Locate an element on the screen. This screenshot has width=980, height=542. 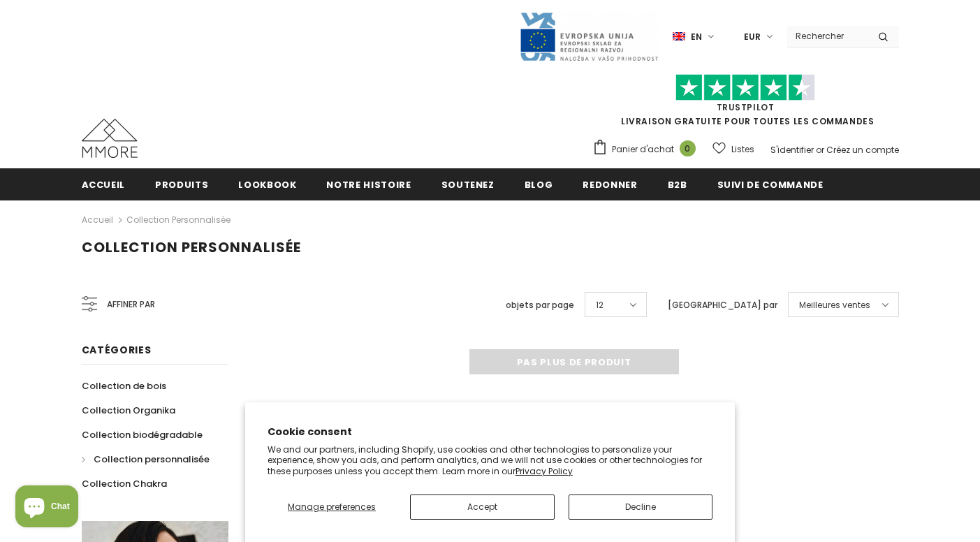
inbox-online-store-chat: Shopify online store chat is located at coordinates (47, 508).